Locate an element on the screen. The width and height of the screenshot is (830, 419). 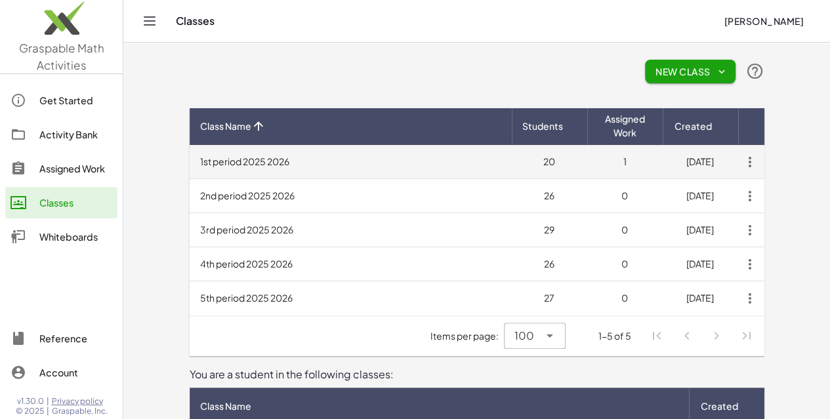
span: © 2025 is located at coordinates (30, 411).